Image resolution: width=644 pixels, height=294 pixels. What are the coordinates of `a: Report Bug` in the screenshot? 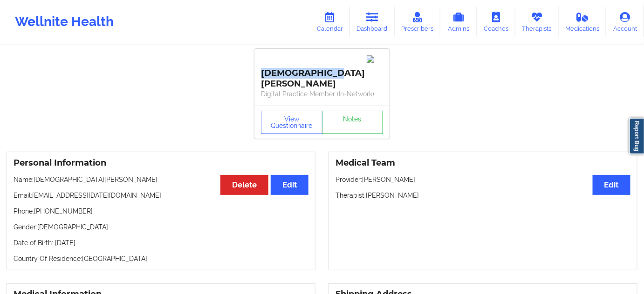 It's located at (636, 136).